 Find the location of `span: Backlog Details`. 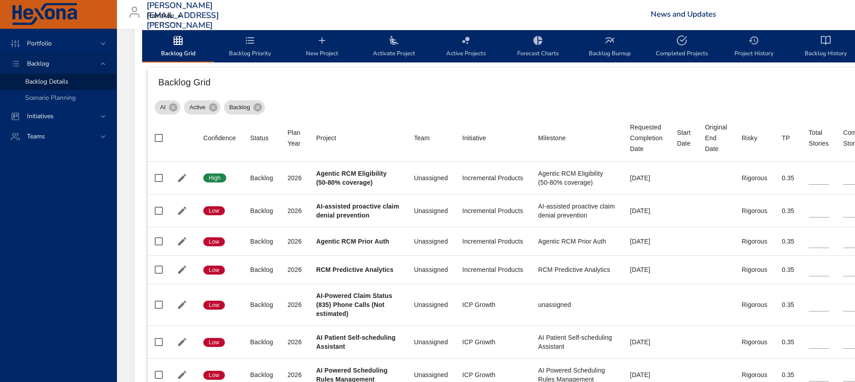

span: Backlog Details is located at coordinates (47, 81).